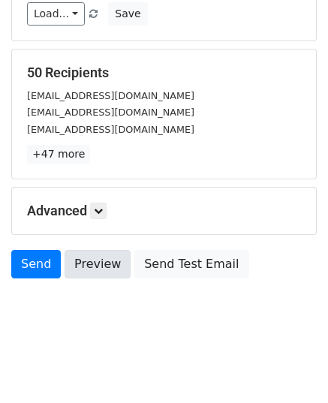 This screenshot has width=328, height=403. What do you see at coordinates (55, 13) in the screenshot?
I see `a: Load...` at bounding box center [55, 13].